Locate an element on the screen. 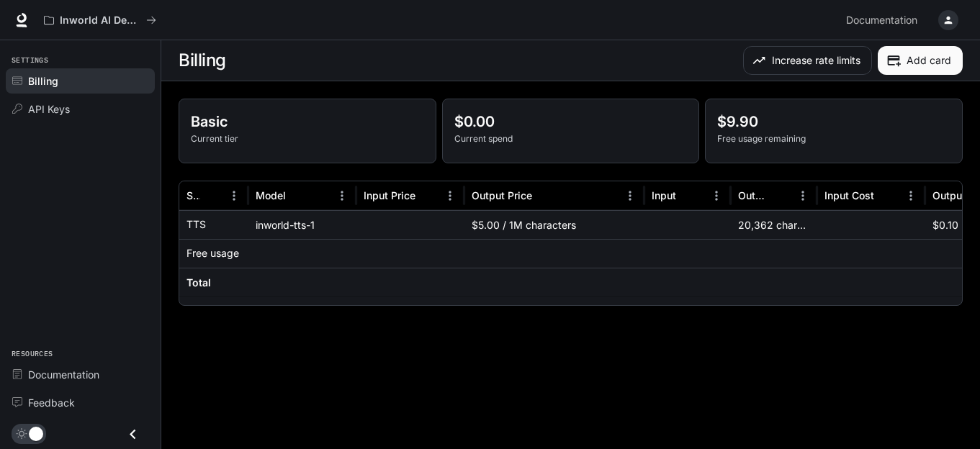 The height and width of the screenshot is (449, 980). a: Feedback is located at coordinates (80, 402).